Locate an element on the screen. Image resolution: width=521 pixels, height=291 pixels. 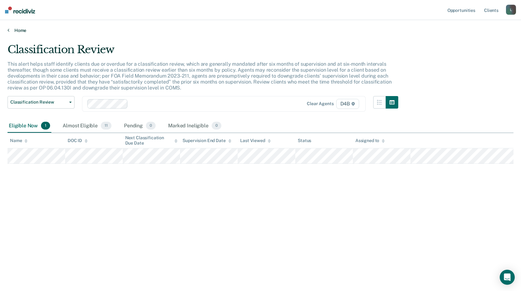
a: Home is located at coordinates (261, 30).